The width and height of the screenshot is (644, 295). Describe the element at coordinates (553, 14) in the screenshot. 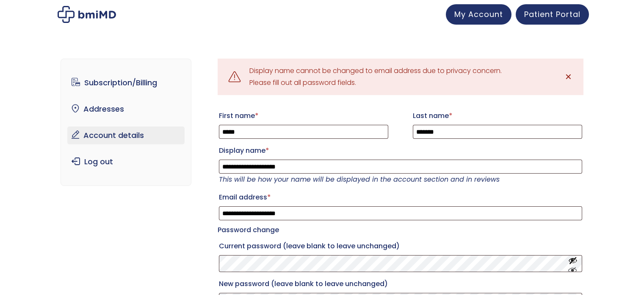

I see `a: Patient Portal` at that location.